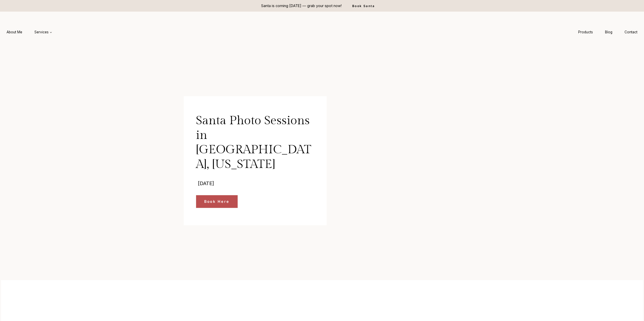  What do you see at coordinates (608, 32) in the screenshot?
I see `nav: Secondary Navigation` at bounding box center [608, 32].